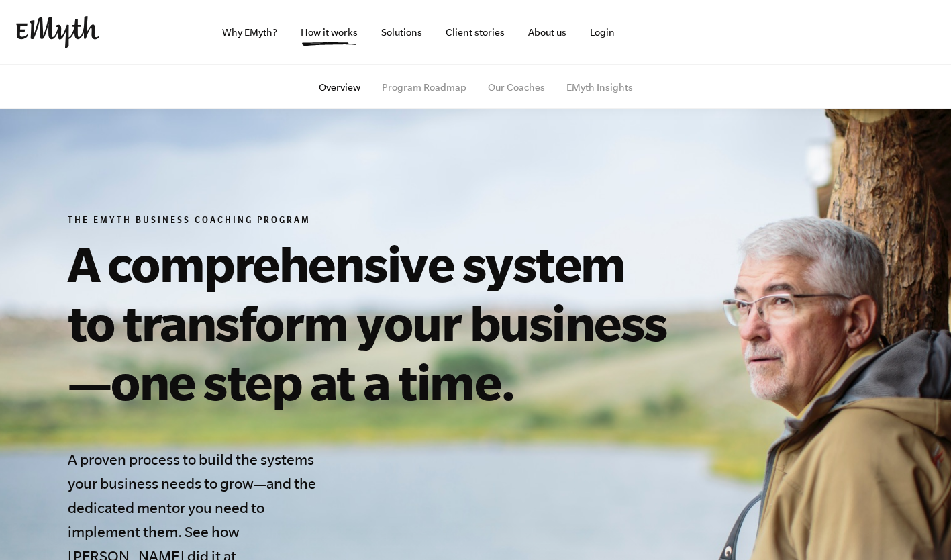 The width and height of the screenshot is (951, 560). Describe the element at coordinates (374, 322) in the screenshot. I see `h1: A comprehensive system to transform your business—one step at a time.` at that location.